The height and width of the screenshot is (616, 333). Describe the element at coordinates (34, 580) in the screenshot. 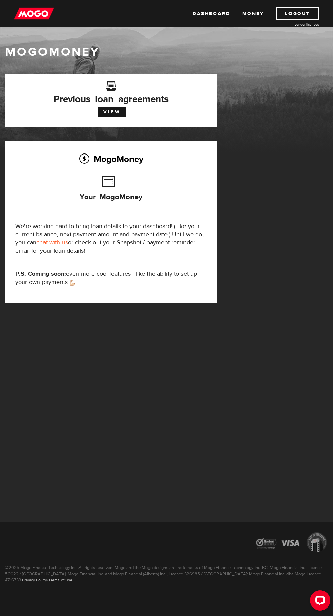

I see `a: Privacy Policy` at that location.